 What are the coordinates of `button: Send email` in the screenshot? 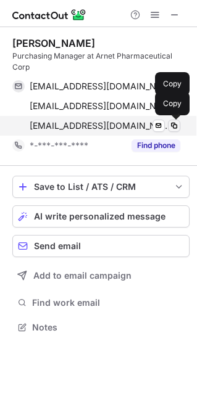 It's located at (100, 246).